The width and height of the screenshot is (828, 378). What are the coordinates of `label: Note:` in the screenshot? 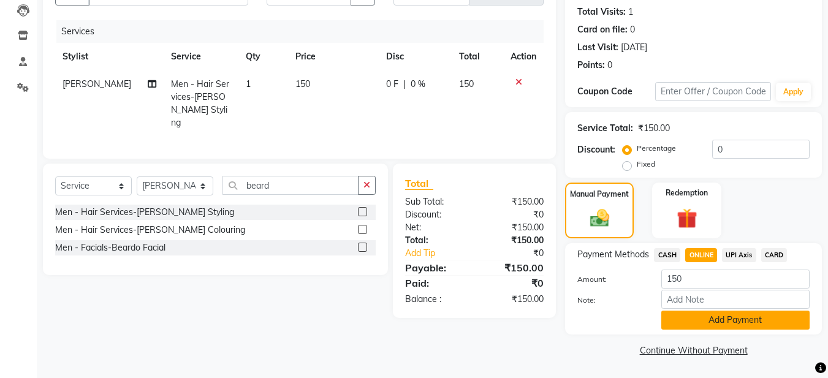 It's located at (610, 300).